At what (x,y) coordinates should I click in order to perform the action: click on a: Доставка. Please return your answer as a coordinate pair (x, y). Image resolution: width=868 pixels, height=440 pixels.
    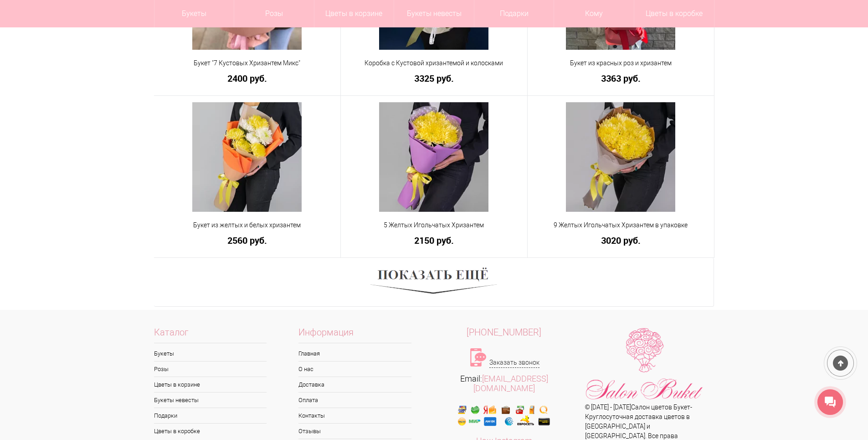
    Looking at the image, I should click on (355, 384).